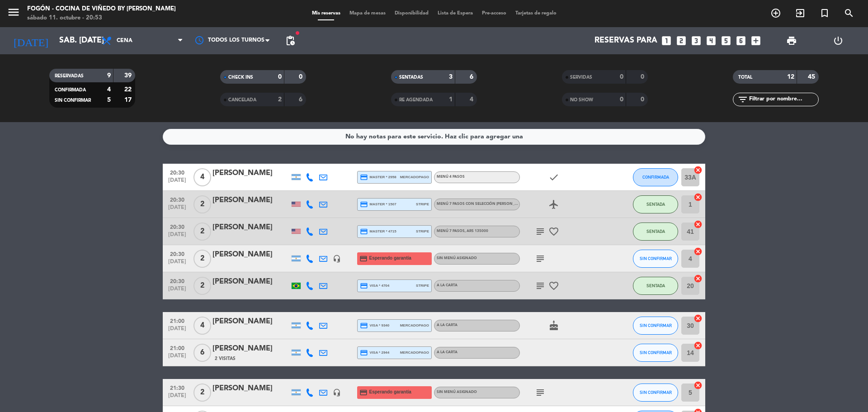 Image resolution: width=868 pixels, height=412 pixels. Describe the element at coordinates (554, 325) in the screenshot. I see `i: cake` at that location.